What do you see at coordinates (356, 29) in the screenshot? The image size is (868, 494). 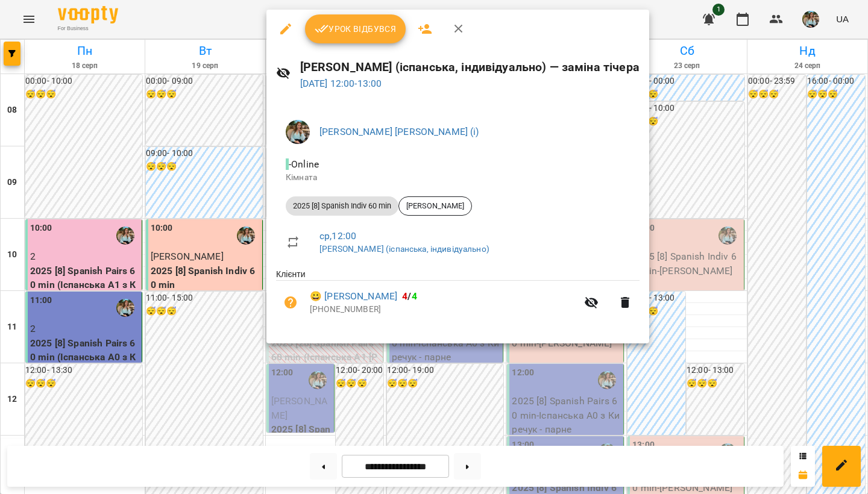 I see `button: Урок відбувся` at bounding box center [356, 29].